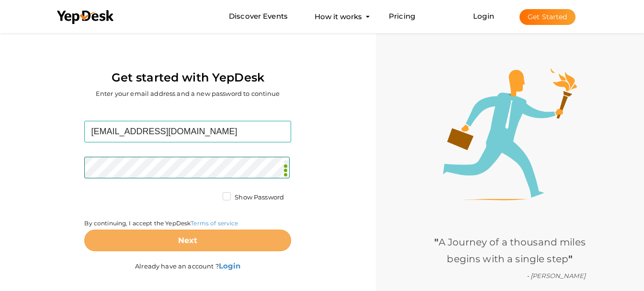 Image resolution: width=644 pixels, height=291 pixels. I want to click on b: Login, so click(230, 266).